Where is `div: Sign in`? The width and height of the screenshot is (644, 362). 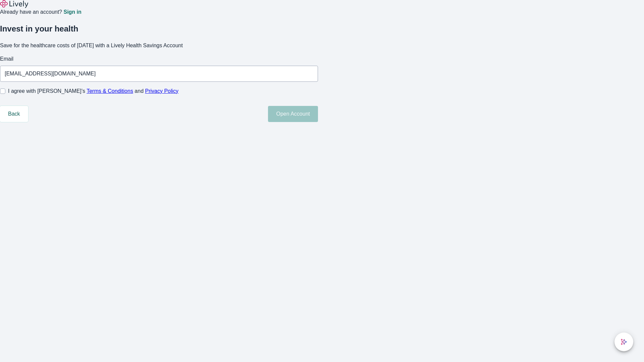 div: Sign in is located at coordinates (72, 12).